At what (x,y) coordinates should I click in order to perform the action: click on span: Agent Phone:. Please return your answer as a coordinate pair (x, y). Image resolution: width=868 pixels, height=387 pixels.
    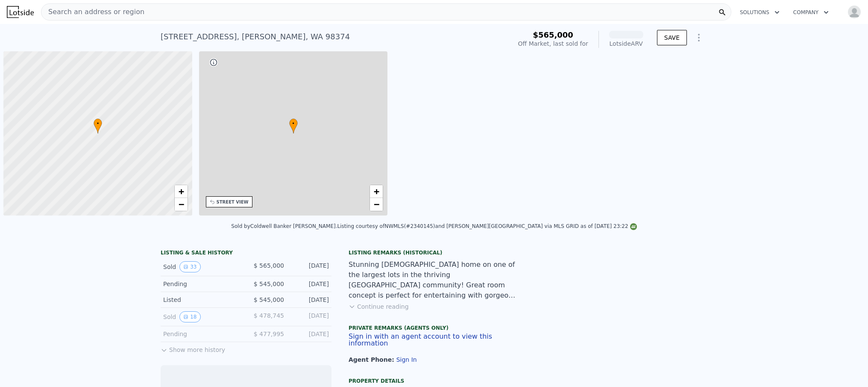
    Looking at the image, I should click on (373, 359).